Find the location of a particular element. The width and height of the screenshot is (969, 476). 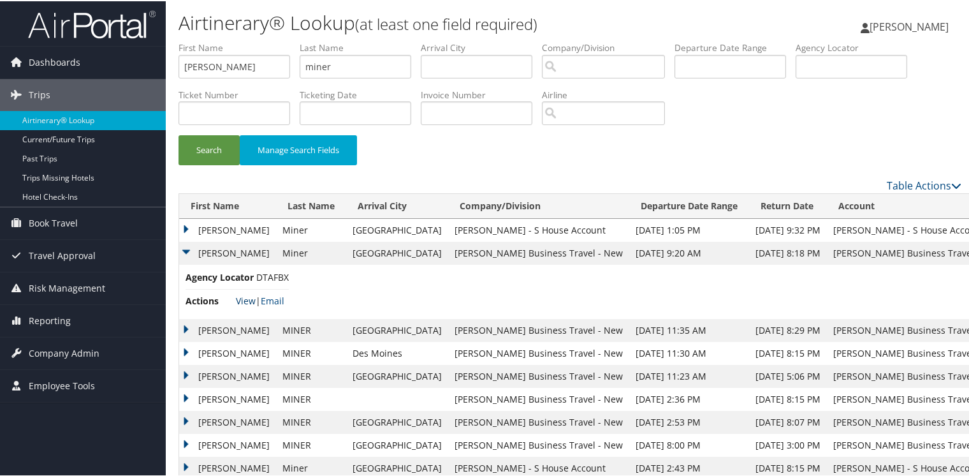

label: Ticket Number is located at coordinates (239, 94).